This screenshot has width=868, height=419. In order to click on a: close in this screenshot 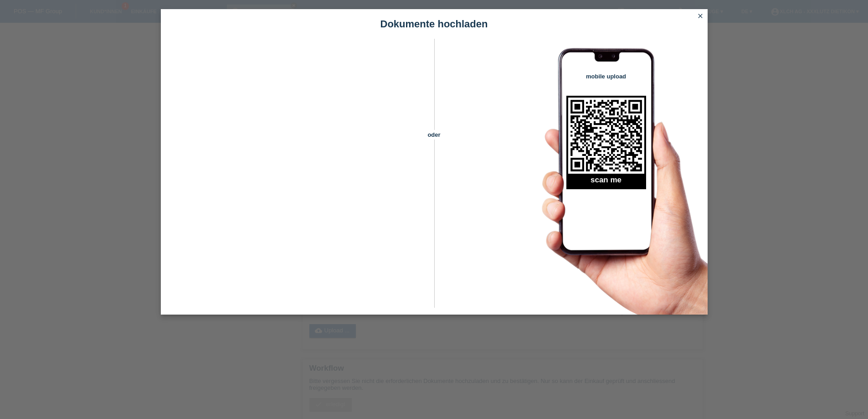, I will do `click(701, 16)`.